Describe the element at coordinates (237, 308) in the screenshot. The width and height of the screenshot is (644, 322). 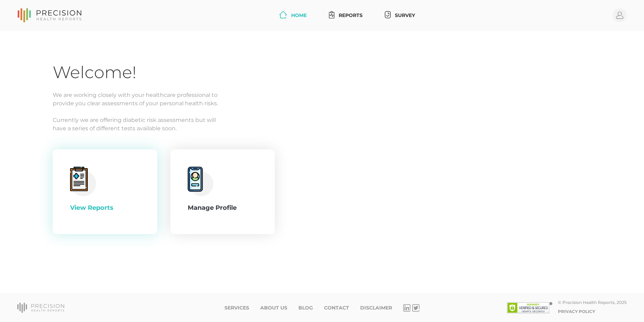
I see `a: Services` at that location.